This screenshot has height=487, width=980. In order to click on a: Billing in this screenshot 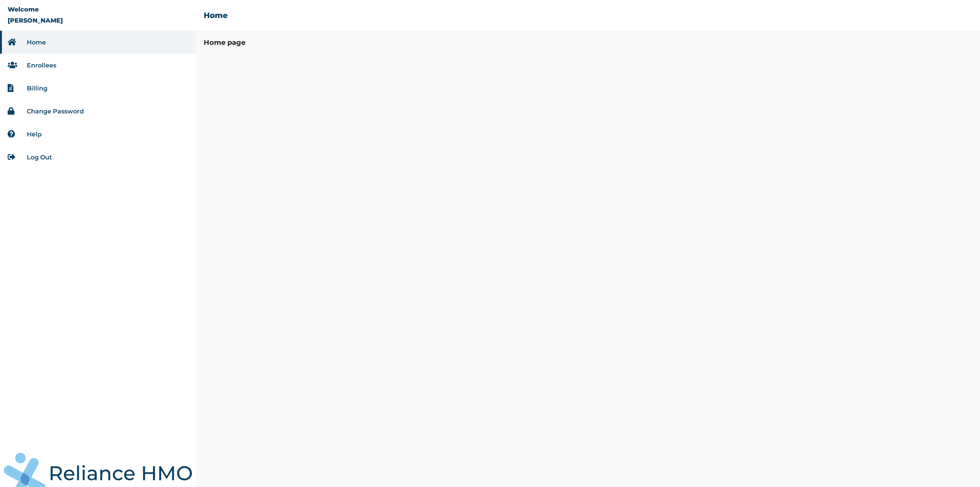, I will do `click(37, 88)`.